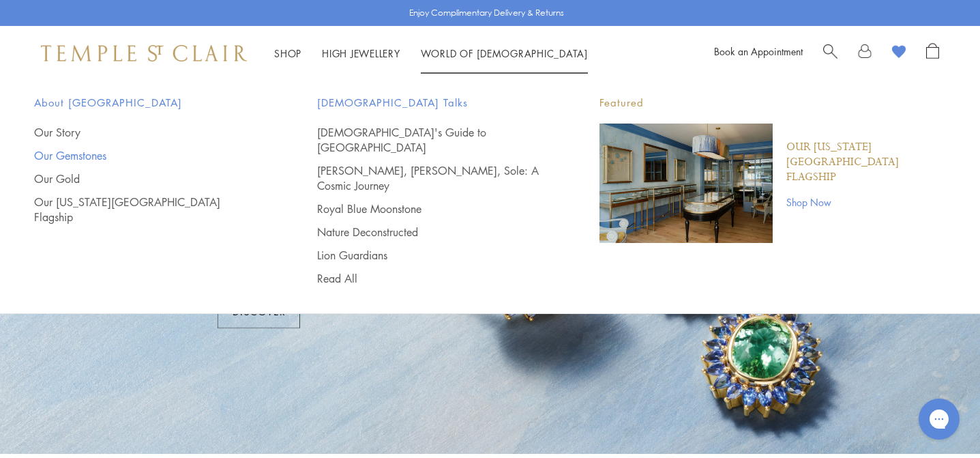  I want to click on button: Open gorgias live chat, so click(27, 25).